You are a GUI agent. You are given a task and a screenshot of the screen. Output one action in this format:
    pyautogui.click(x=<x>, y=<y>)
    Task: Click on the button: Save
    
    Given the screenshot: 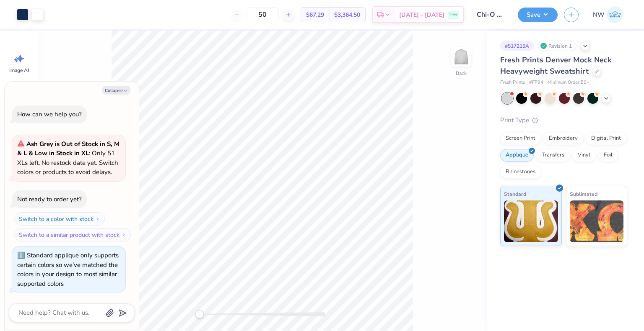 What is the action you would take?
    pyautogui.click(x=537, y=15)
    